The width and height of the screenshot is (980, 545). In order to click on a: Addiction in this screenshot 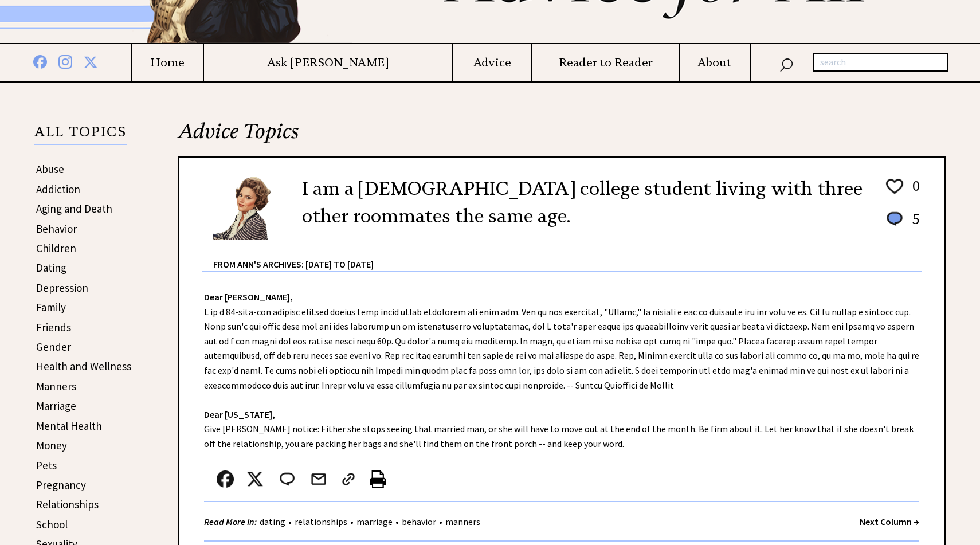, I will do `click(57, 189)`.